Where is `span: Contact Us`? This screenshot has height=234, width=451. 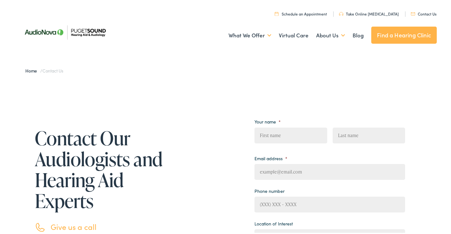
span: Contact Us is located at coordinates (53, 69).